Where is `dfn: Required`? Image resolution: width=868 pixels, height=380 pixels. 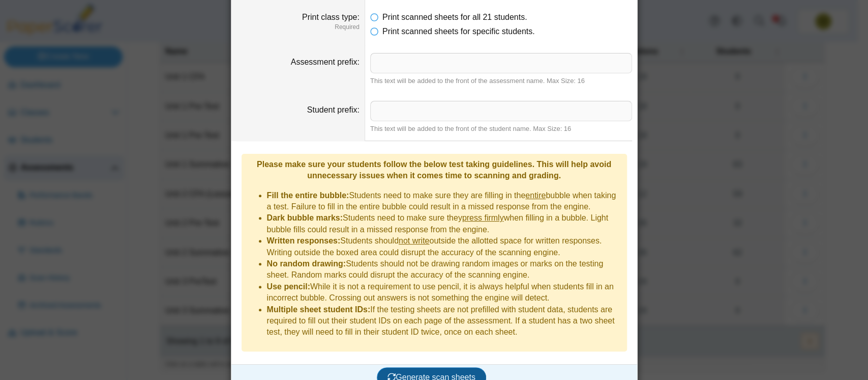
dfn: Required is located at coordinates (298, 27).